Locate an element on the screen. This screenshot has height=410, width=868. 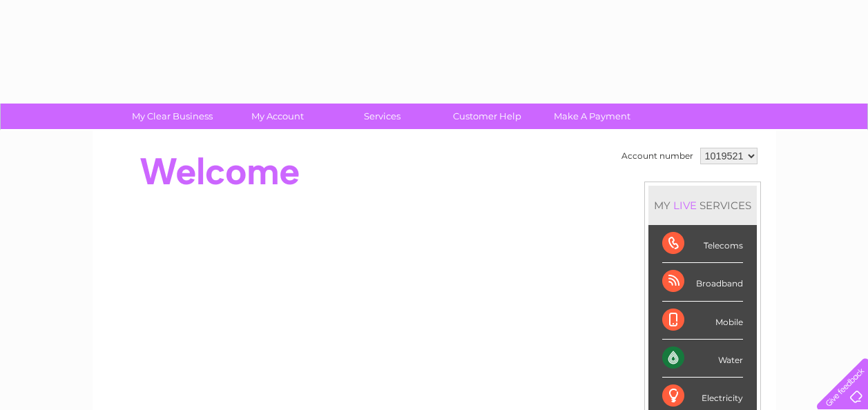
a: My Account is located at coordinates (277, 116).